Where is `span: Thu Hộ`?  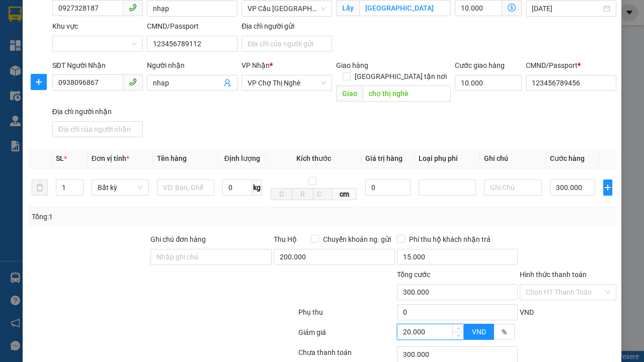 span: Thu Hộ is located at coordinates (285, 239).